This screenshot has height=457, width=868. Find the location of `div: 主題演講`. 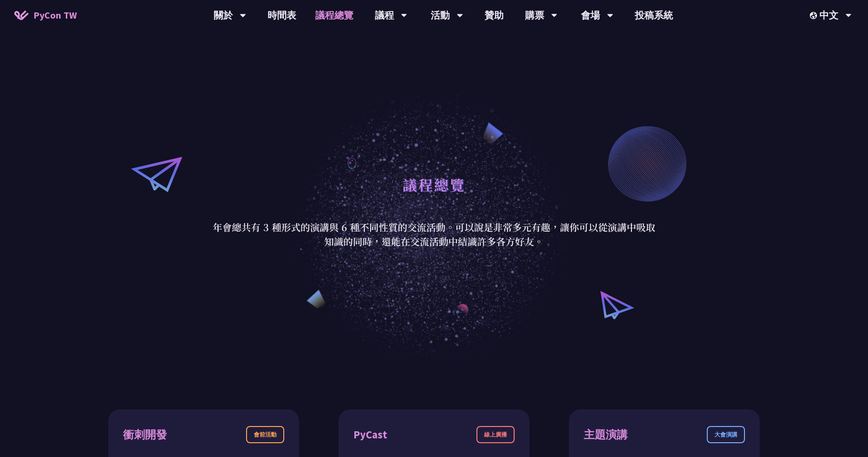

div: 主題演講 is located at coordinates (606, 435).